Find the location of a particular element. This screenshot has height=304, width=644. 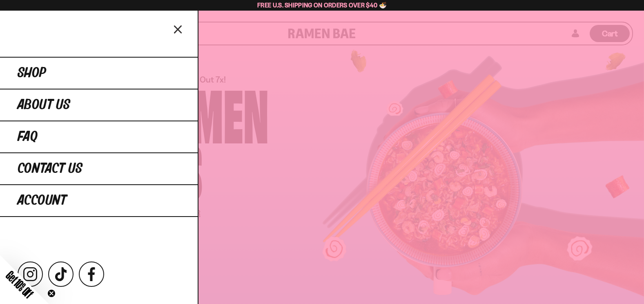

span: Free U.S. Shipping on Orders over $40 🍜 is located at coordinates (322, 5).